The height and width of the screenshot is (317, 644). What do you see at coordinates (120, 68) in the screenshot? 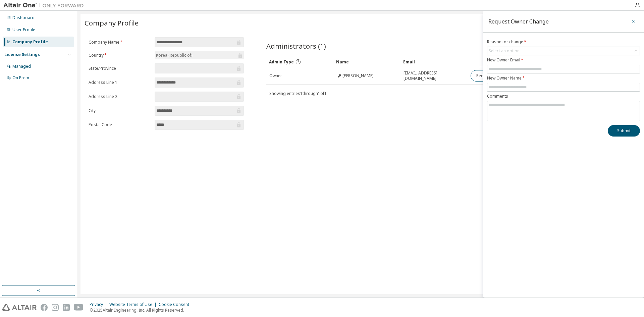
I see `label: State/Province` at bounding box center [120, 68].